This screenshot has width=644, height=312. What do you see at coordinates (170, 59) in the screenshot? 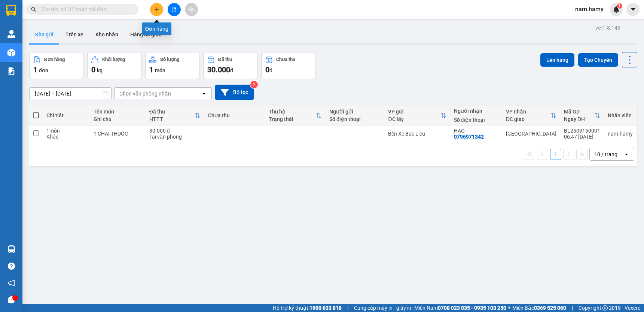
I see `div: Số lượng` at bounding box center [170, 59].